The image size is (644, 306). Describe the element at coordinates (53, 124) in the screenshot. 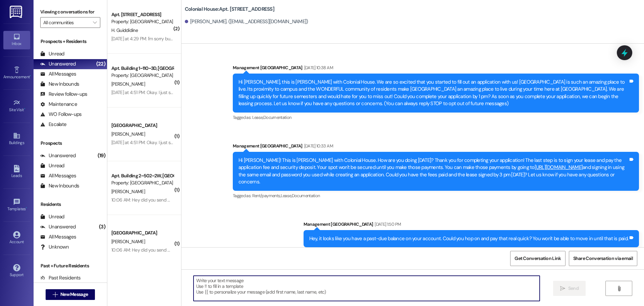

I see `div: Escalate` at that location.